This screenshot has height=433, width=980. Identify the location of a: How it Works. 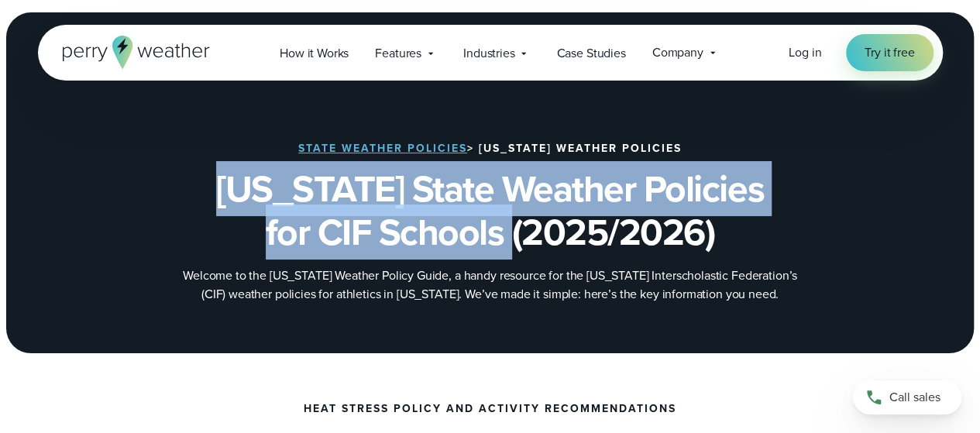
(314, 53).